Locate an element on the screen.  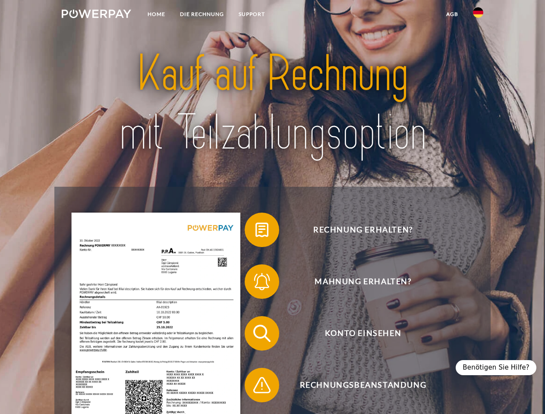
a: Konto einsehen is located at coordinates (357, 334).